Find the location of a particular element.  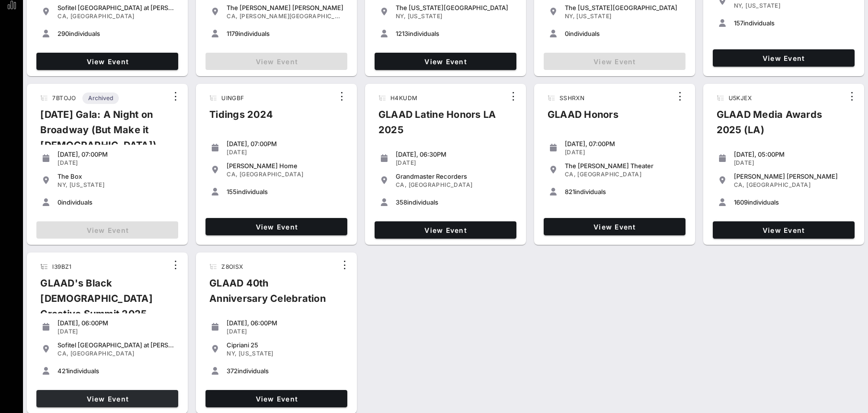

span: 372 is located at coordinates (232, 371).